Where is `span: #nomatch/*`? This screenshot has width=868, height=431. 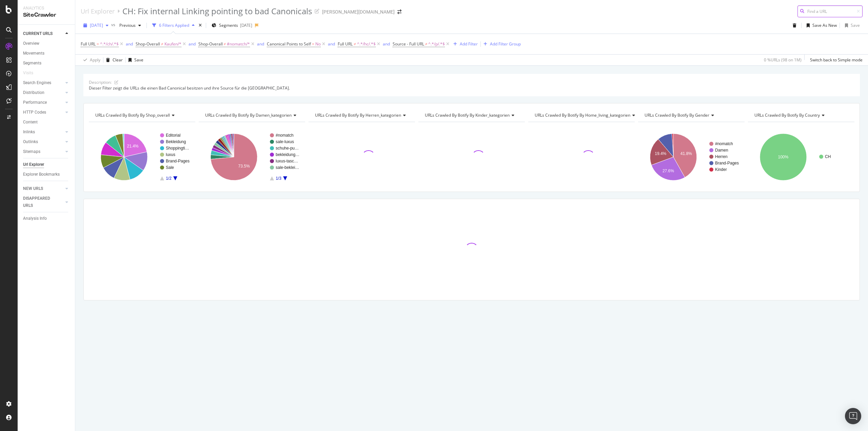 span: #nomatch/* is located at coordinates (238, 44).